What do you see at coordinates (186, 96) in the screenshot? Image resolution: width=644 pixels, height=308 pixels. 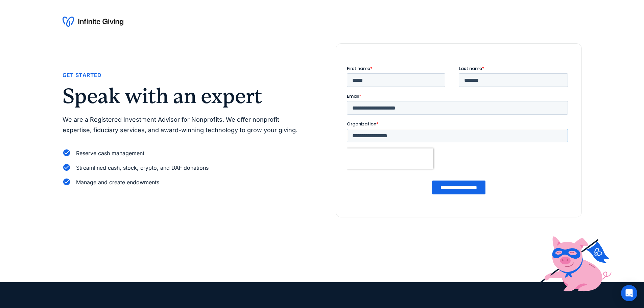 I see `h2: Speak with an expert` at bounding box center [186, 96].